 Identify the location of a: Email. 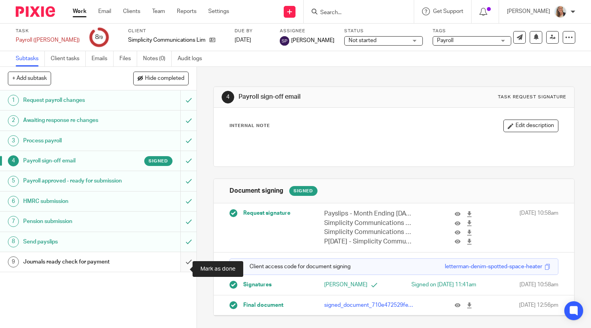
(104, 11).